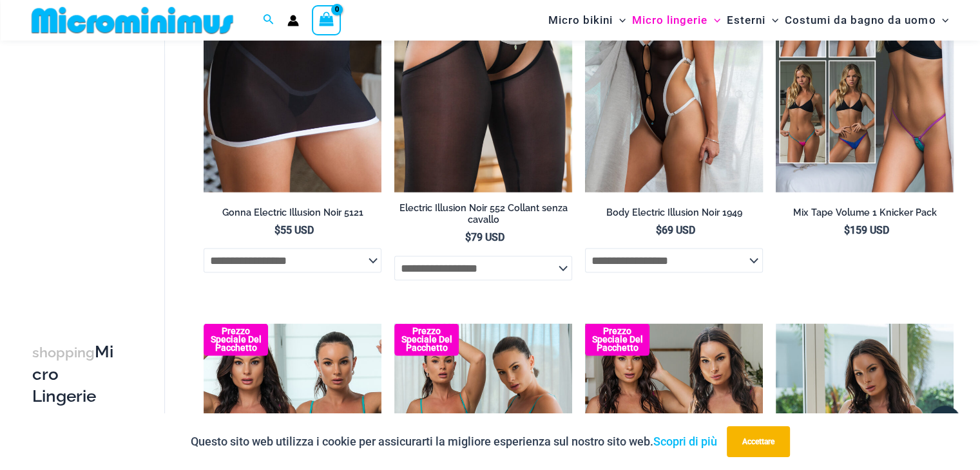 The width and height of the screenshot is (980, 470). I want to click on font: 159 USD, so click(869, 229).